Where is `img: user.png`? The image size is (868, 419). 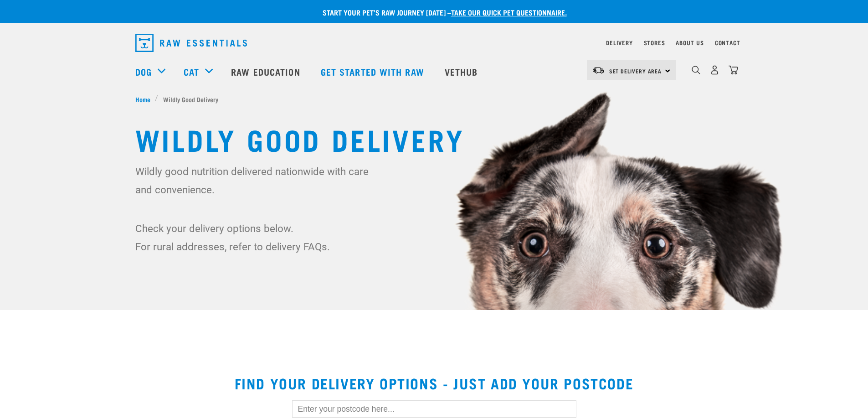
img: user.png is located at coordinates (714, 69).